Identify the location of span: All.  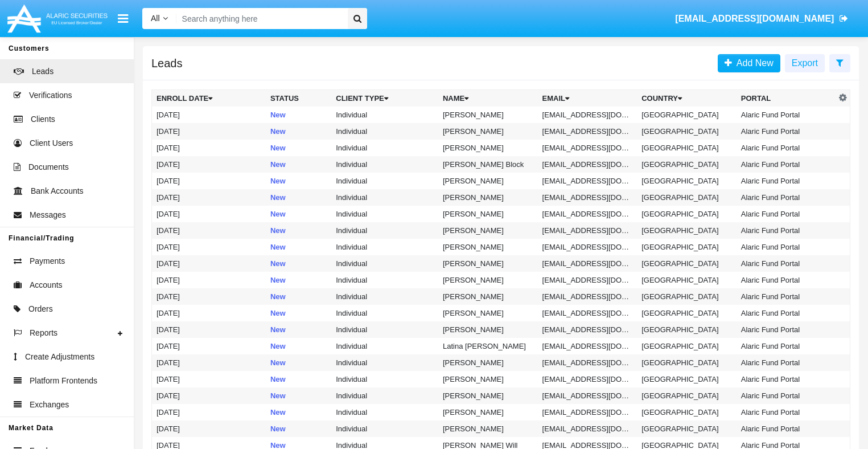
(155, 18).